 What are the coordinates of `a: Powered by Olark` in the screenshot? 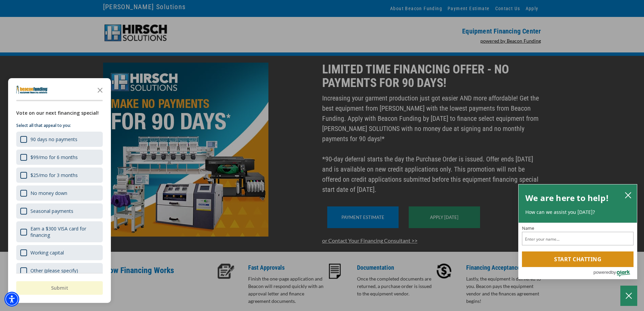 It's located at (615, 273).